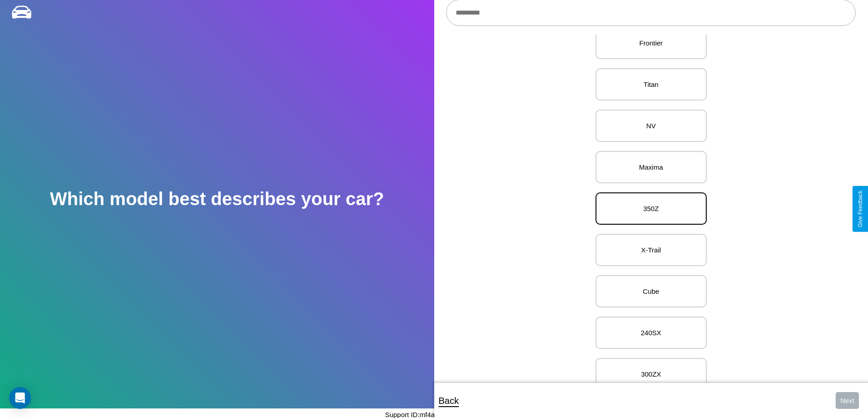 The image size is (868, 418). Describe the element at coordinates (651, 126) in the screenshot. I see `p: NV` at that location.